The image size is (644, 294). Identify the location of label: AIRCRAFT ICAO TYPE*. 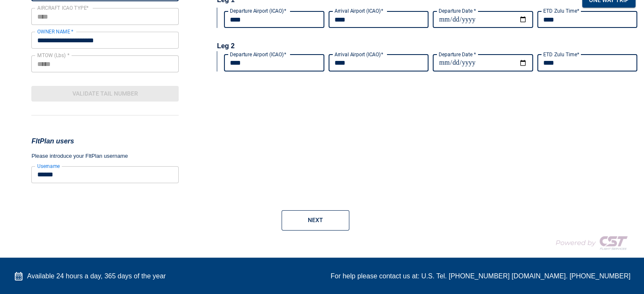
(63, 8).